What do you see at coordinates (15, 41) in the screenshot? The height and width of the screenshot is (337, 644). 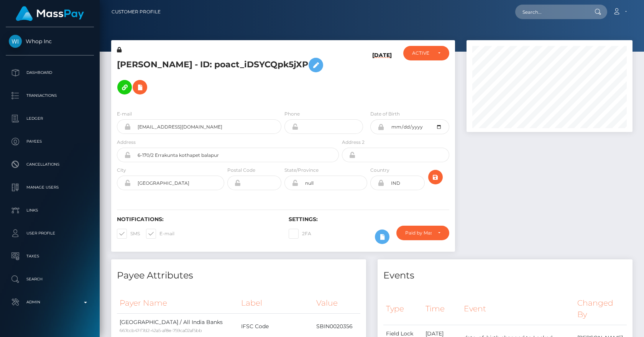 I see `img: Whop Inc` at bounding box center [15, 41].